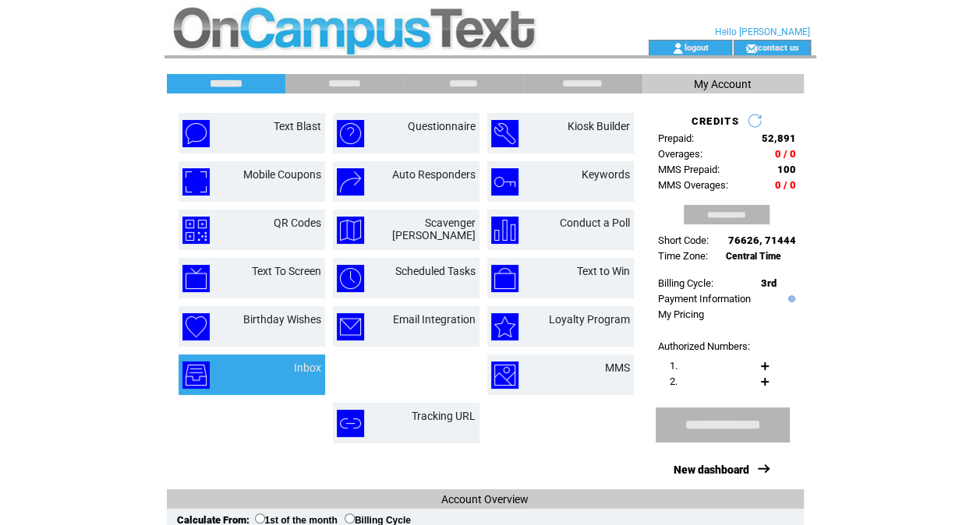 Image resolution: width=980 pixels, height=525 pixels. Describe the element at coordinates (682, 256) in the screenshot. I see `span: Time Zone:` at that location.